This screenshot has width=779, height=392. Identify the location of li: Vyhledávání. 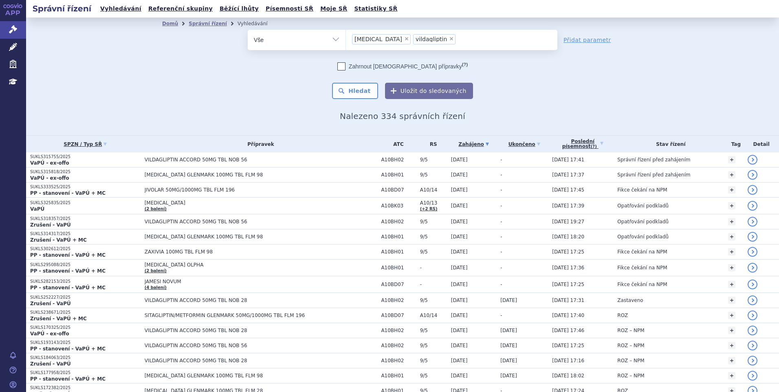
(258, 24).